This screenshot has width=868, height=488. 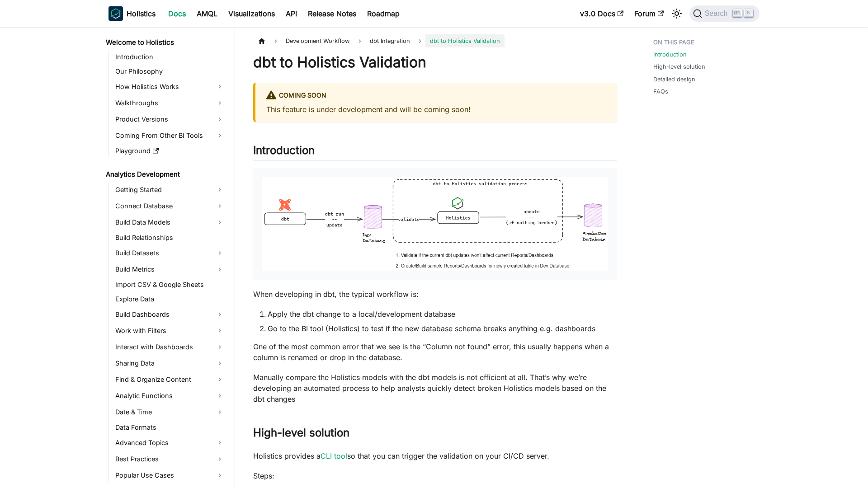 What do you see at coordinates (170, 331) in the screenshot?
I see `a: Work with Filters` at bounding box center [170, 331].